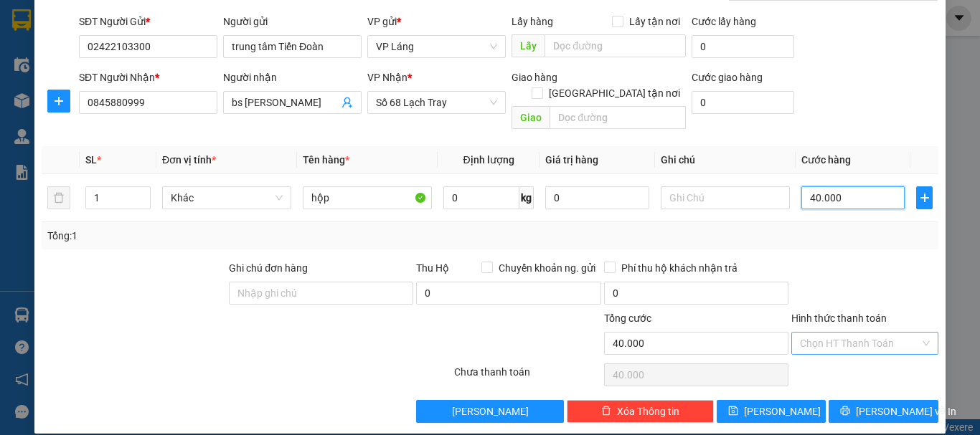 The image size is (980, 435). Describe the element at coordinates (527, 377) in the screenshot. I see `div: Chưa thanh toán` at that location.